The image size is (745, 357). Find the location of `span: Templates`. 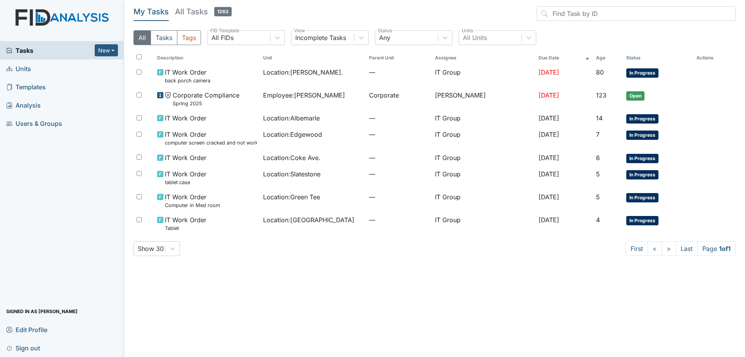

span: Templates is located at coordinates (26, 87).